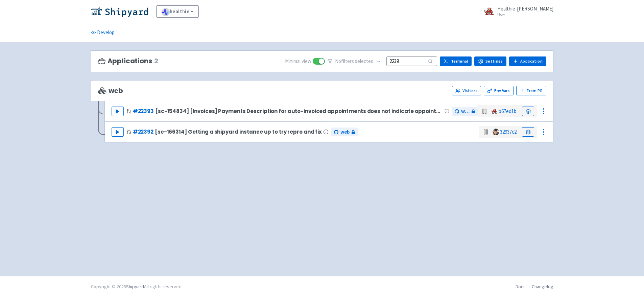 The height and width of the screenshot is (297, 644). I want to click on h3: Applications, so click(128, 61).